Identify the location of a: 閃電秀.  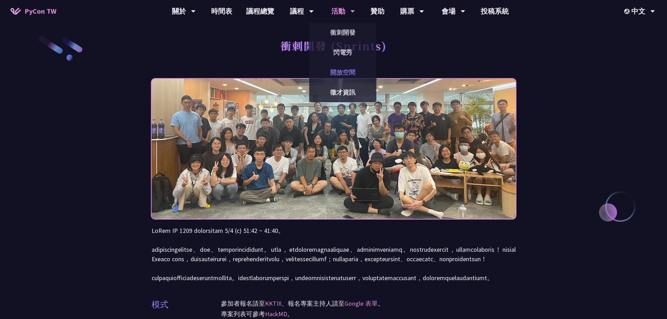
(343, 52).